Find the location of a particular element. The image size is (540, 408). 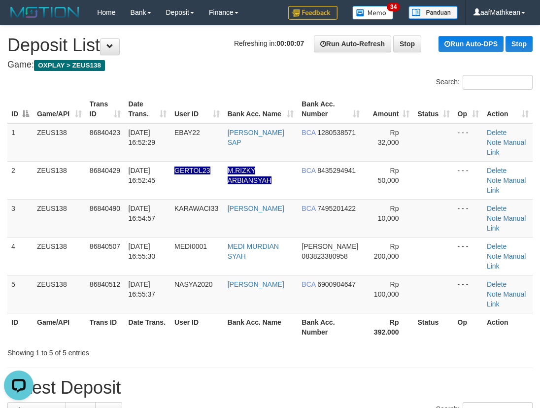

th: Status: activate to sort column ascending is located at coordinates (433, 109).